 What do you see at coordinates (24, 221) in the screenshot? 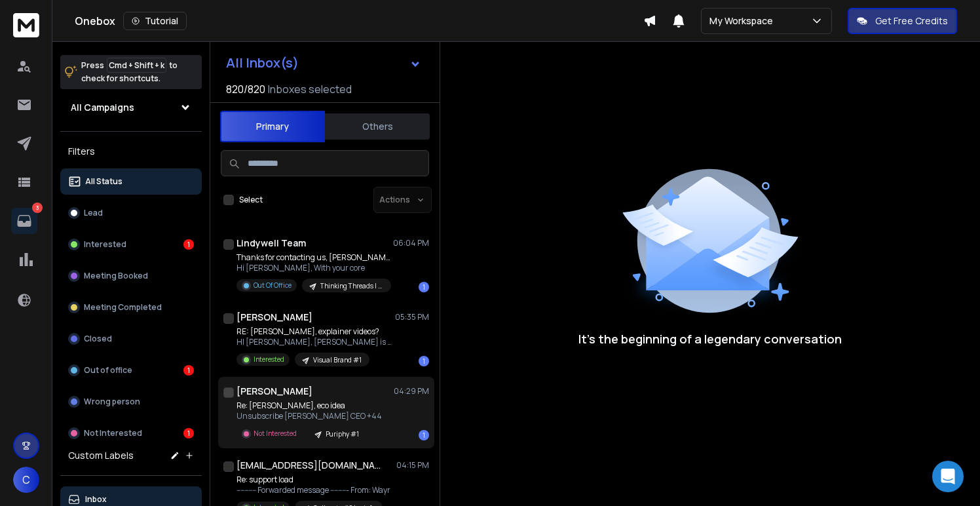
I see `a: 3` at bounding box center [24, 221].